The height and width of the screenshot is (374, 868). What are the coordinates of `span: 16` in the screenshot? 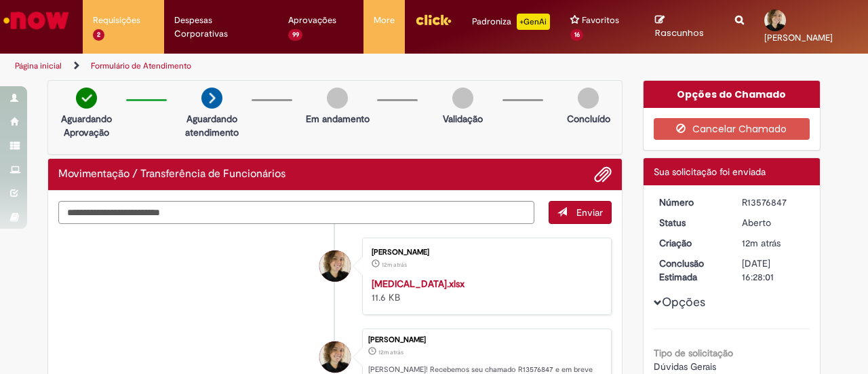 It's located at (577, 35).